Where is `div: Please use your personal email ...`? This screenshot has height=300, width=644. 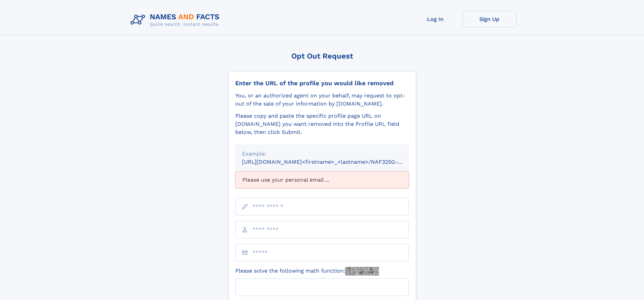 div: Please use your personal email ... is located at coordinates (322, 180).